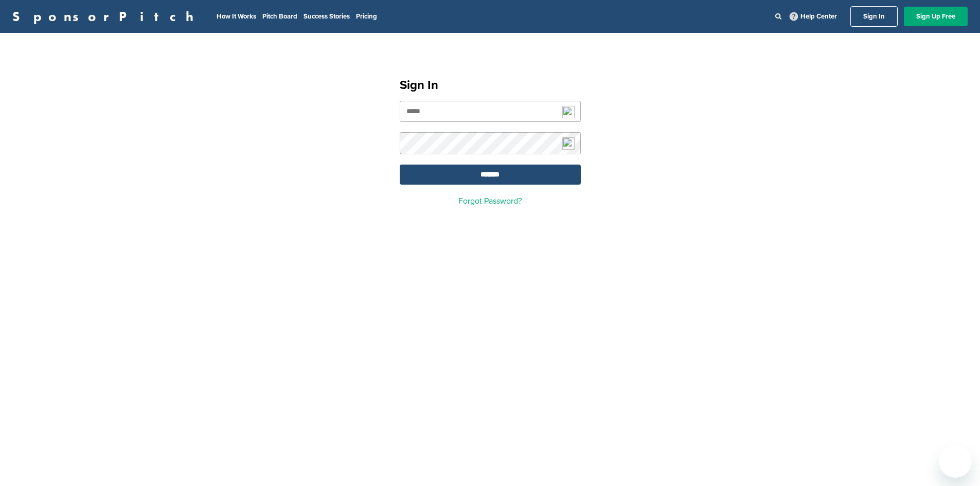  What do you see at coordinates (490, 201) in the screenshot?
I see `a: Forgot Password?` at bounding box center [490, 201].